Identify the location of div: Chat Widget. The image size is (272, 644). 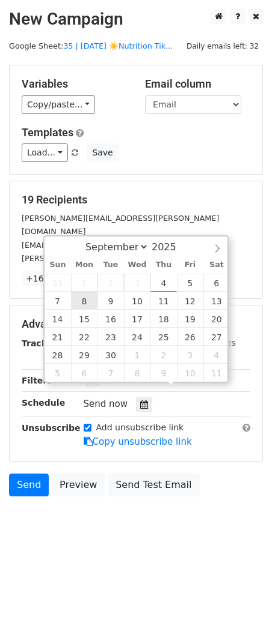
(242, 615).